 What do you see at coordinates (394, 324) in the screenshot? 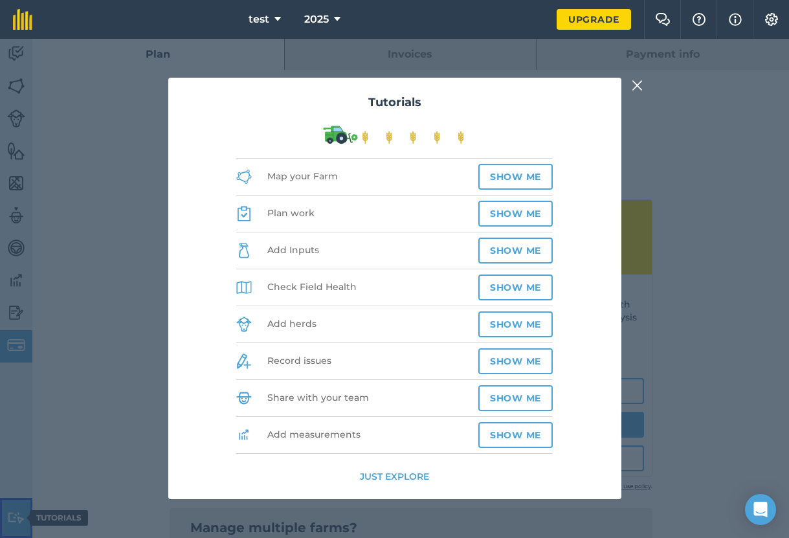
I see `li: Add herds` at bounding box center [394, 324].